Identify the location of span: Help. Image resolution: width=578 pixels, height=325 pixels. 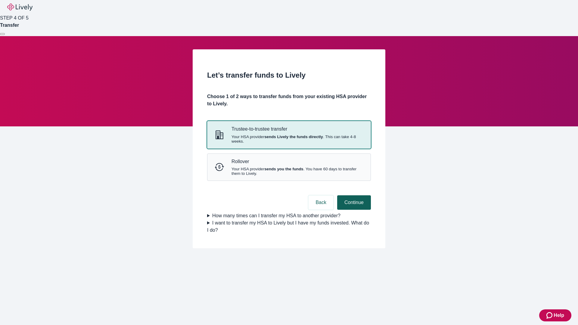
(558, 315).